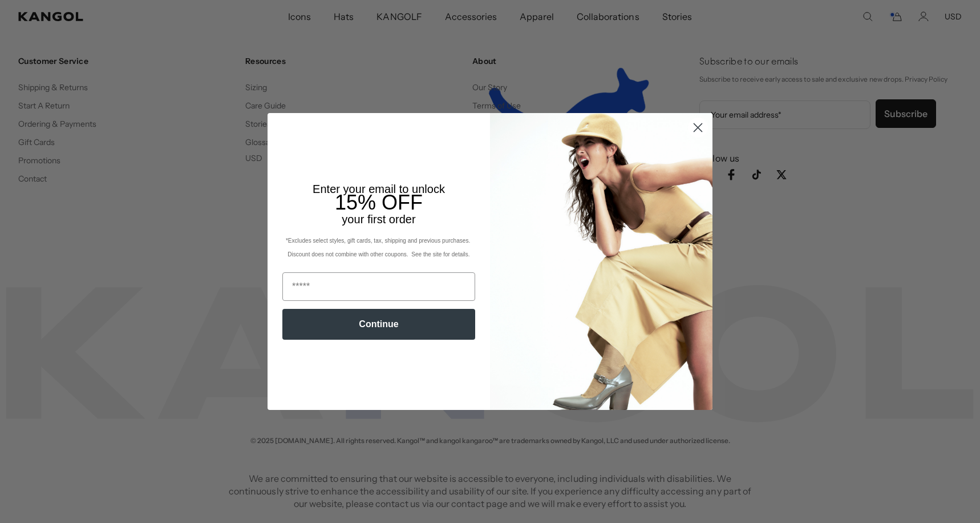 This screenshot has width=980, height=523. I want to click on button: Close dialog, so click(698, 127).